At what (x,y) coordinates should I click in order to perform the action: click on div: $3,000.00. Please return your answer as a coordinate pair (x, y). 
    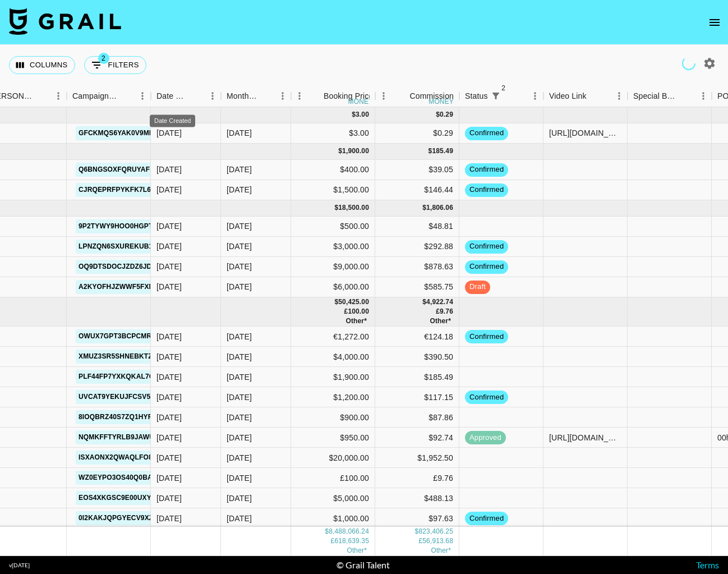
    Looking at the image, I should click on (333, 247).